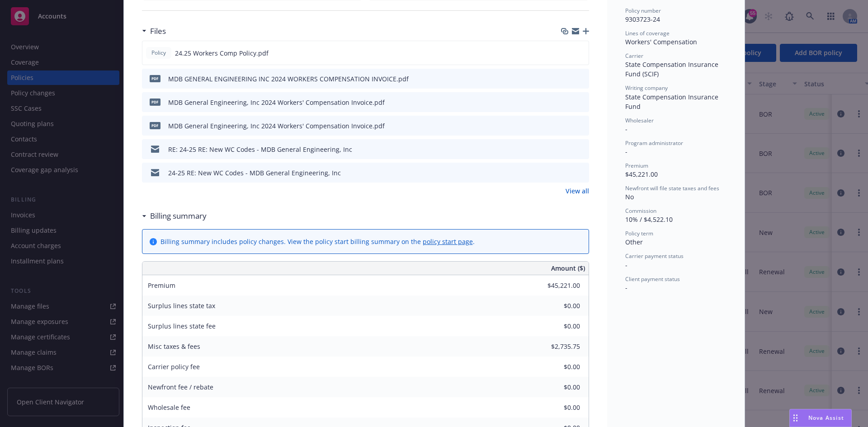  What do you see at coordinates (634, 56) in the screenshot?
I see `span: Carrier` at bounding box center [634, 56].